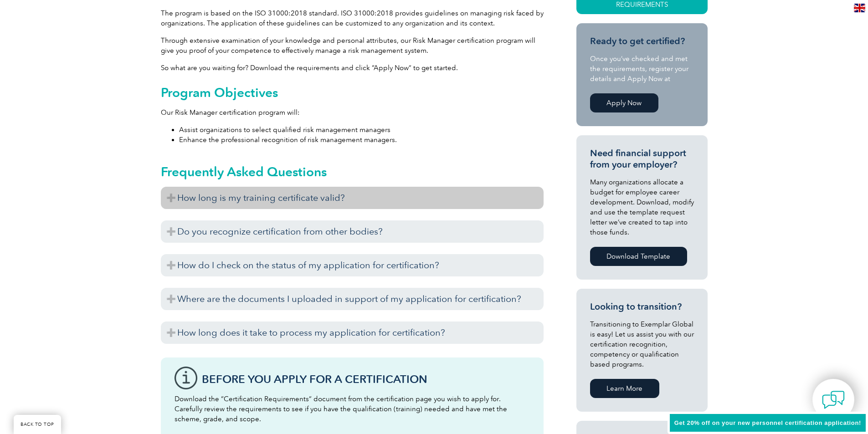  I want to click on a: BACK TO TOP, so click(37, 425).